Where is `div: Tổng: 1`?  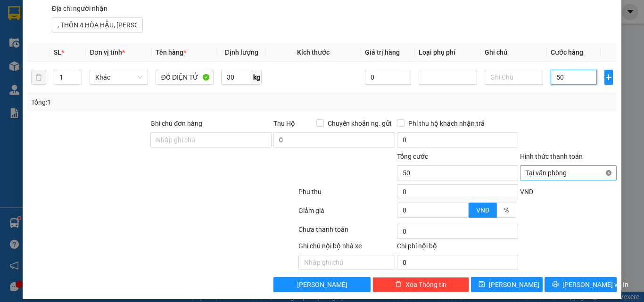
div: Tổng: 1 is located at coordinates (140, 102).